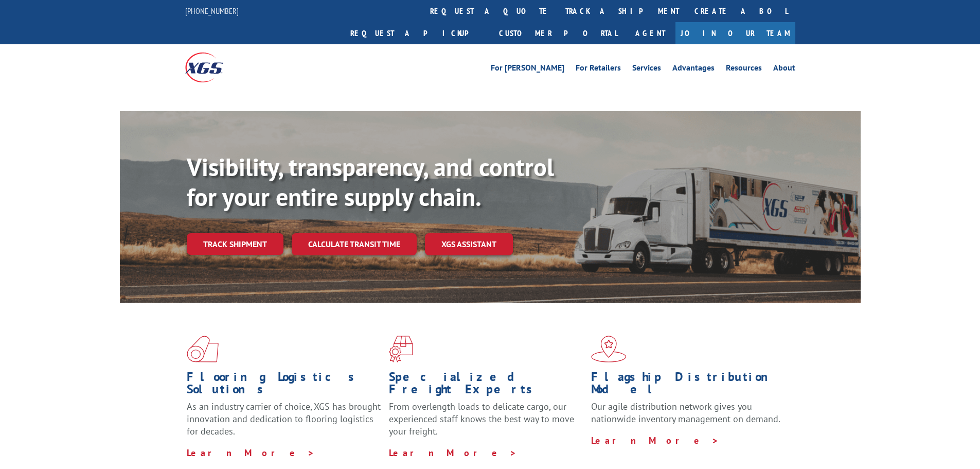 The width and height of the screenshot is (980, 469). I want to click on a: For Retailers, so click(598, 70).